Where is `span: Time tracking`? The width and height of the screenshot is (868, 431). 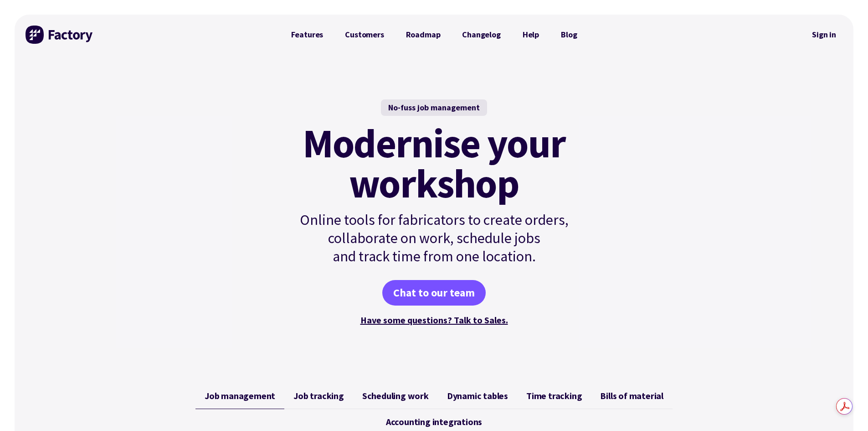 span: Time tracking is located at coordinates (554, 396).